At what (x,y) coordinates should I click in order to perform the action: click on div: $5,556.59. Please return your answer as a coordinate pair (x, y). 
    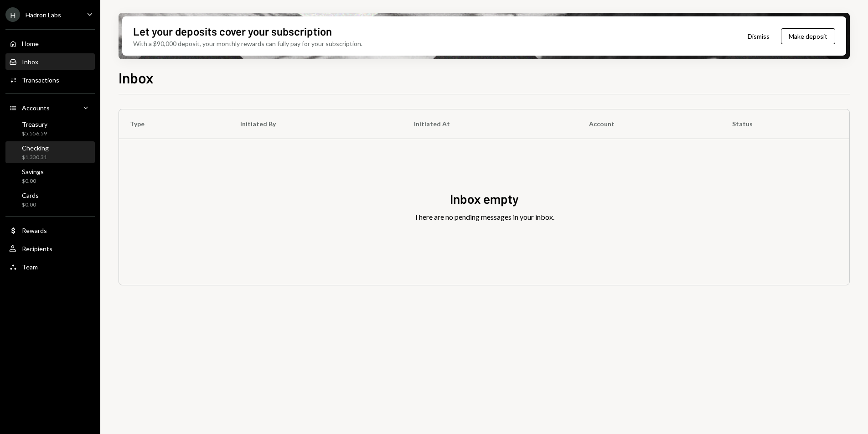
    Looking at the image, I should click on (35, 133).